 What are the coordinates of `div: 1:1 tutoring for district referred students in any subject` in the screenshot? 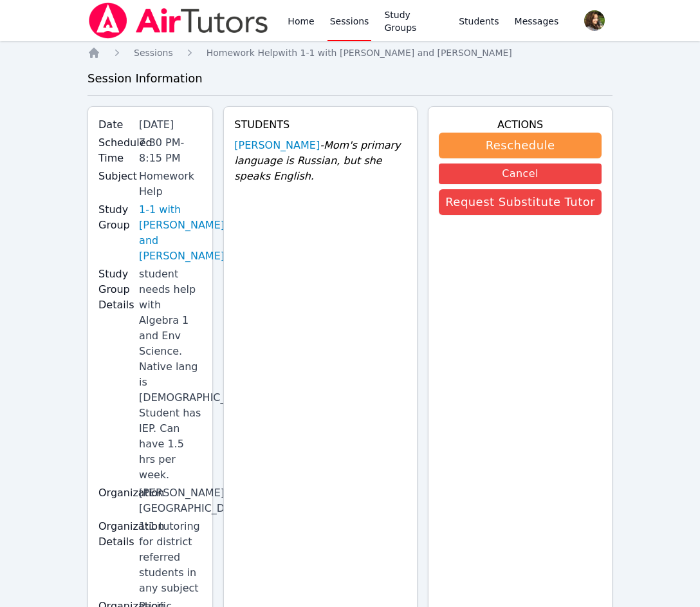 It's located at (170, 557).